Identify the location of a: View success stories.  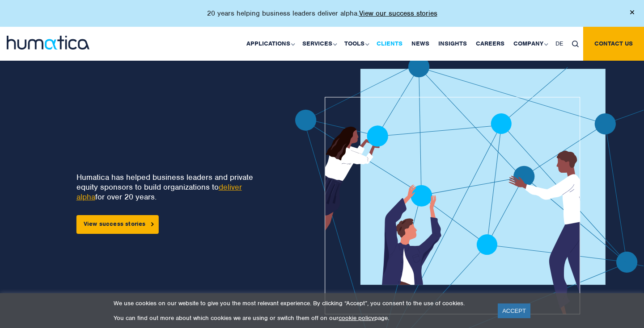
(117, 225).